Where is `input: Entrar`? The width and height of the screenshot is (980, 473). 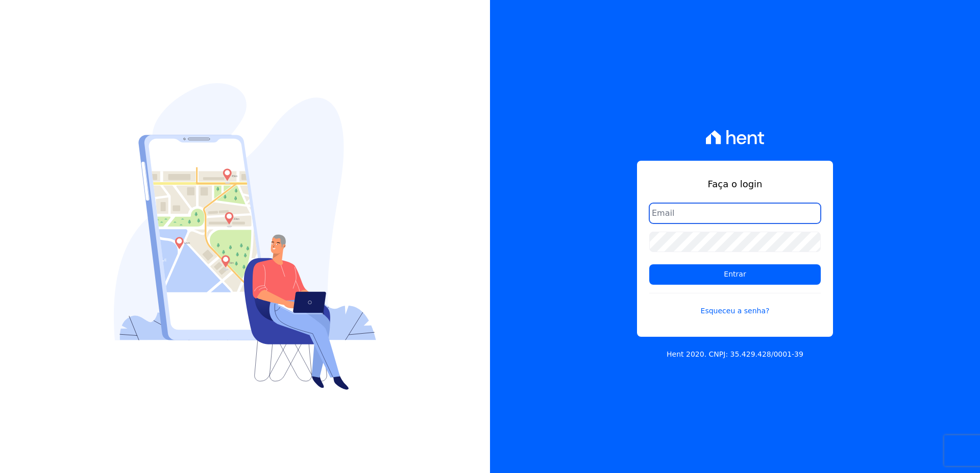
input: Entrar is located at coordinates (736, 275).